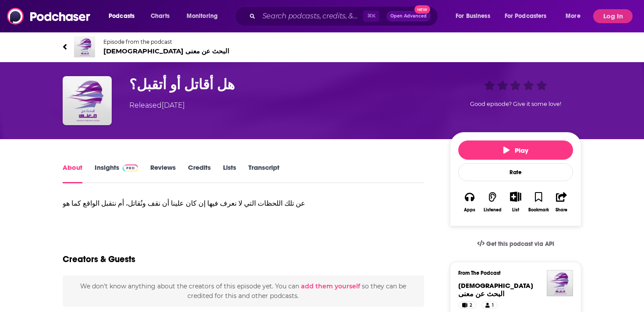 The image size is (644, 312). What do you see at coordinates (160, 16) in the screenshot?
I see `a: Charts` at bounding box center [160, 16].